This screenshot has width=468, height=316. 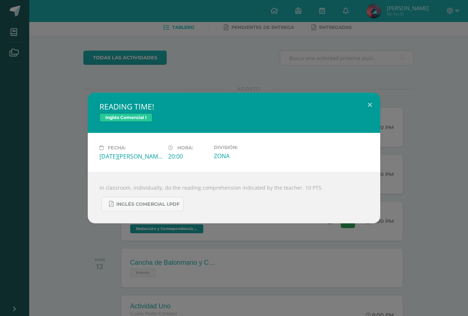 What do you see at coordinates (246, 147) in the screenshot?
I see `label: División:` at bounding box center [246, 147].